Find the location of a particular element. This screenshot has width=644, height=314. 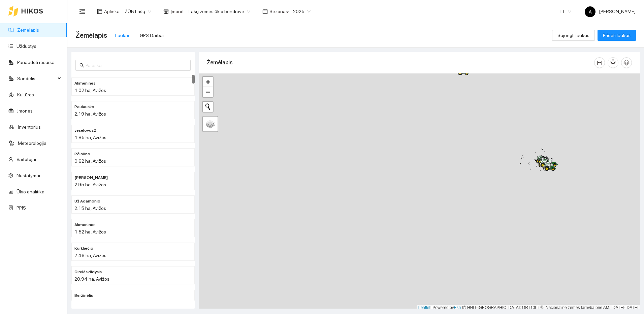

a: Esri is located at coordinates (458, 307).